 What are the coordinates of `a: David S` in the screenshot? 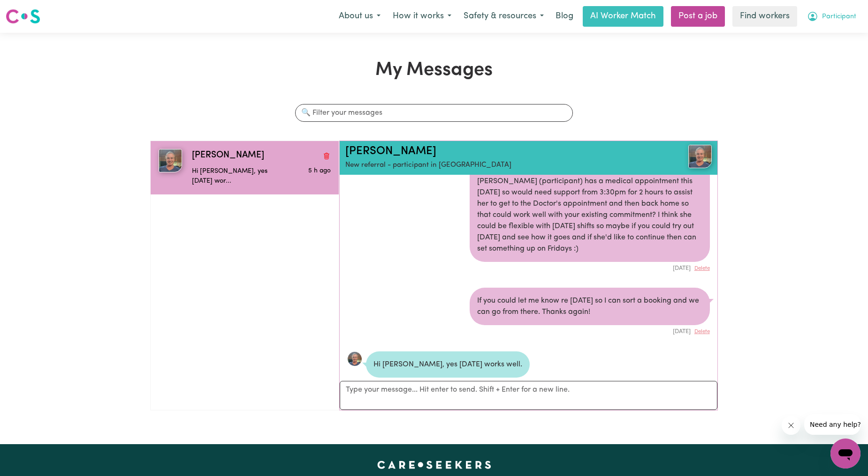 It's located at (681, 157).